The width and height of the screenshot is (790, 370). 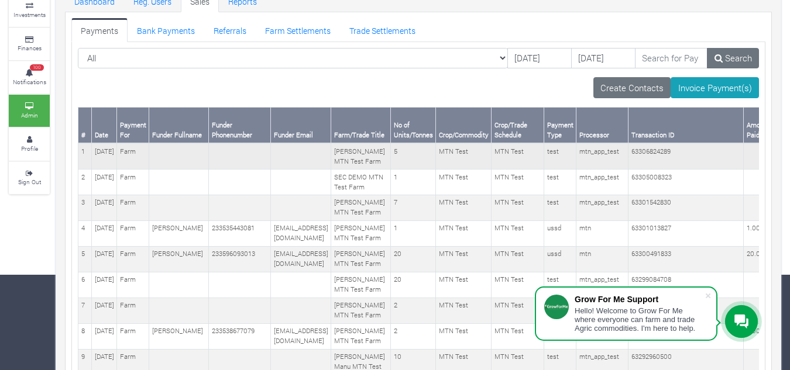 I want to click on td: 63299084708, so click(x=685, y=285).